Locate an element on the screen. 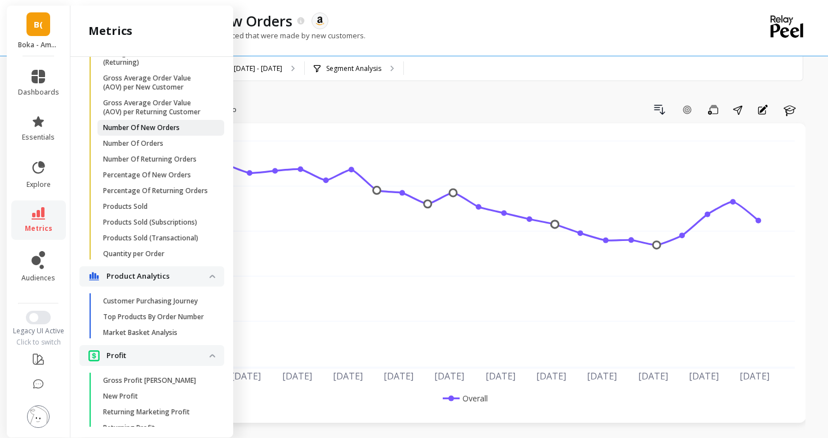  p: Market Basket Analysis is located at coordinates (140, 333).